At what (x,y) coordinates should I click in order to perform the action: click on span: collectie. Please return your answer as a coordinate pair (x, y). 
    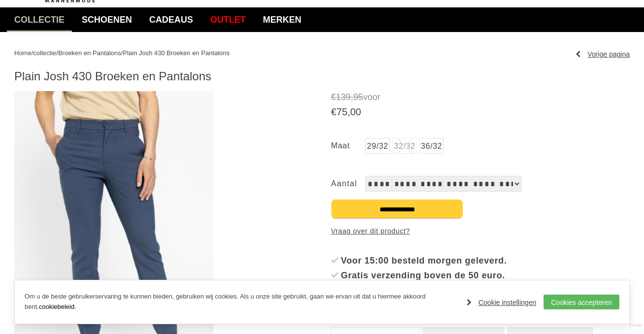
    Looking at the image, I should click on (45, 53).